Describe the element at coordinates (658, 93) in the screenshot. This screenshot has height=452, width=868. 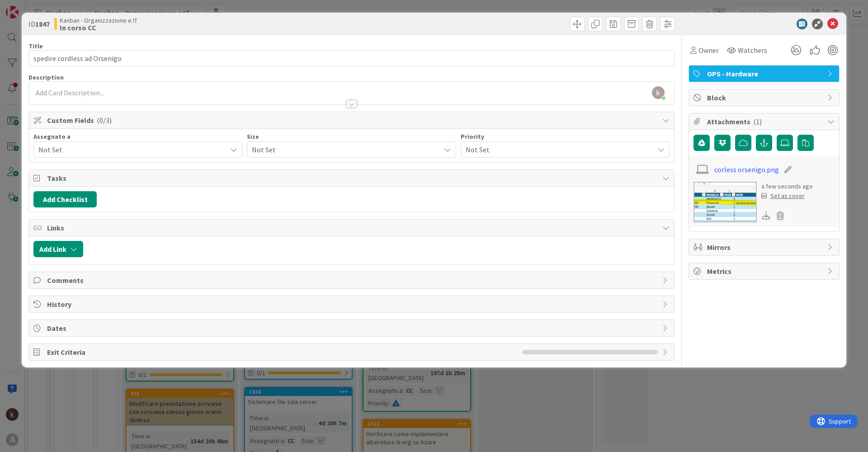
I see `img: AAcHTtd5rm-Hw59dezQYKVkaI0MZoYjvbSZnFopdN0t8vu62=s96-c` at that location.